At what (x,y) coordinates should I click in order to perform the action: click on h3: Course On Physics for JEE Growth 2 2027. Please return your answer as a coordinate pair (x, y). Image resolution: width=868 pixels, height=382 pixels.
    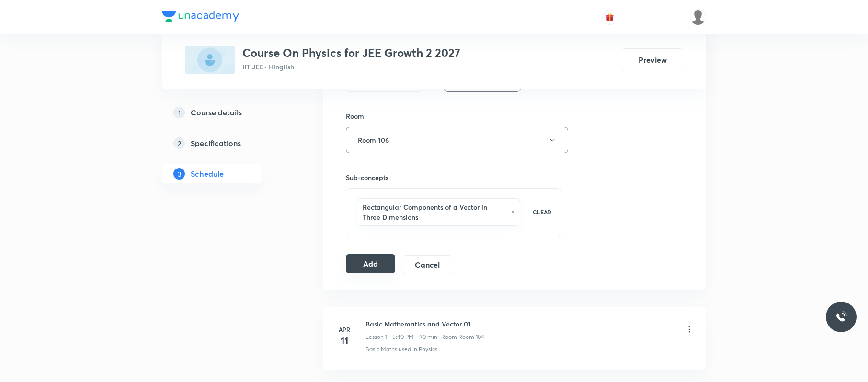
    Looking at the image, I should click on (351, 52).